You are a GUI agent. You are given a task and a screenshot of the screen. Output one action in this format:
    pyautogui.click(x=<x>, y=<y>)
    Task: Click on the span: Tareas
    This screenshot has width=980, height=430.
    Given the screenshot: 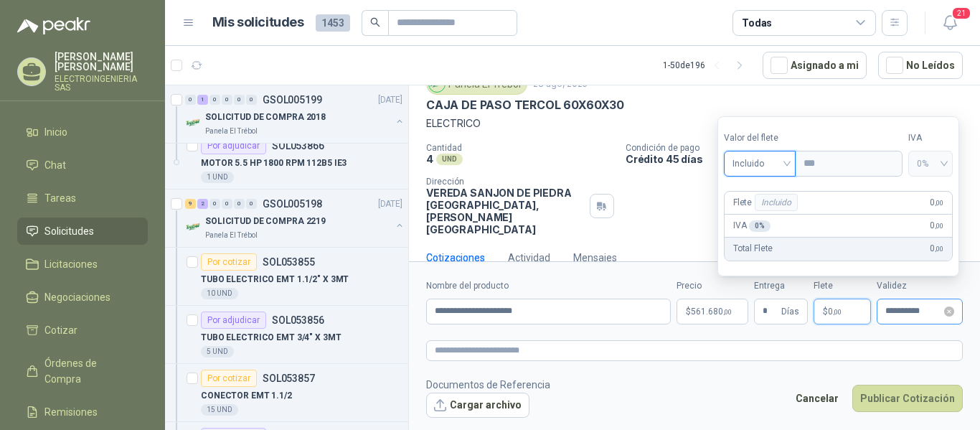 What is the action you would take?
    pyautogui.click(x=60, y=198)
    